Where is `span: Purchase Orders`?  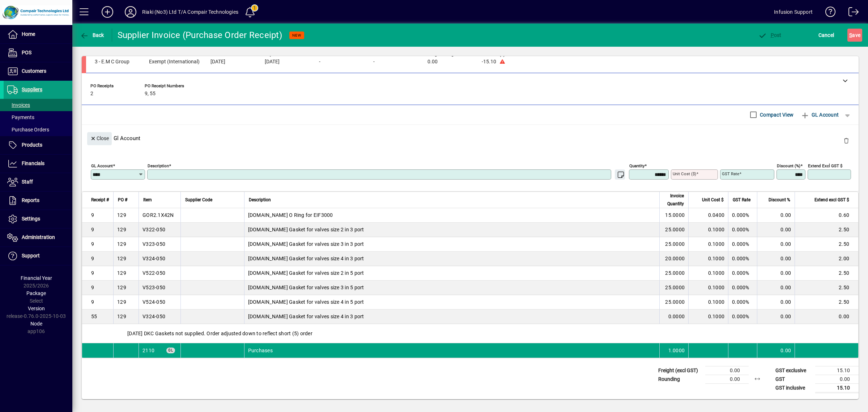
span: Purchase Orders is located at coordinates (28, 129).